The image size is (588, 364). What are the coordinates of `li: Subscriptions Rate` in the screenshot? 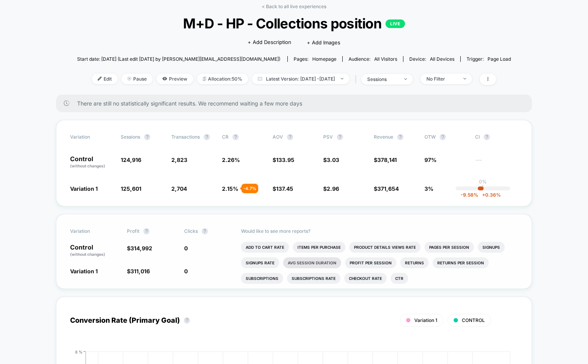 It's located at (313, 278).